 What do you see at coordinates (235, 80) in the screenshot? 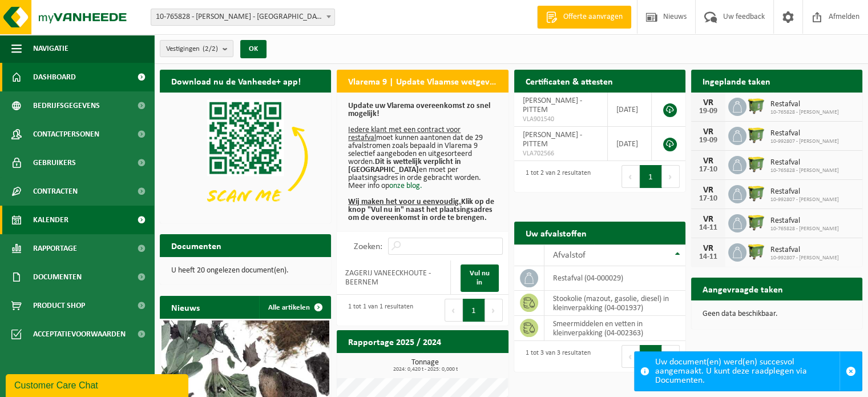
I see `h2: Download nu de Vanheede+ app!` at bounding box center [235, 80].